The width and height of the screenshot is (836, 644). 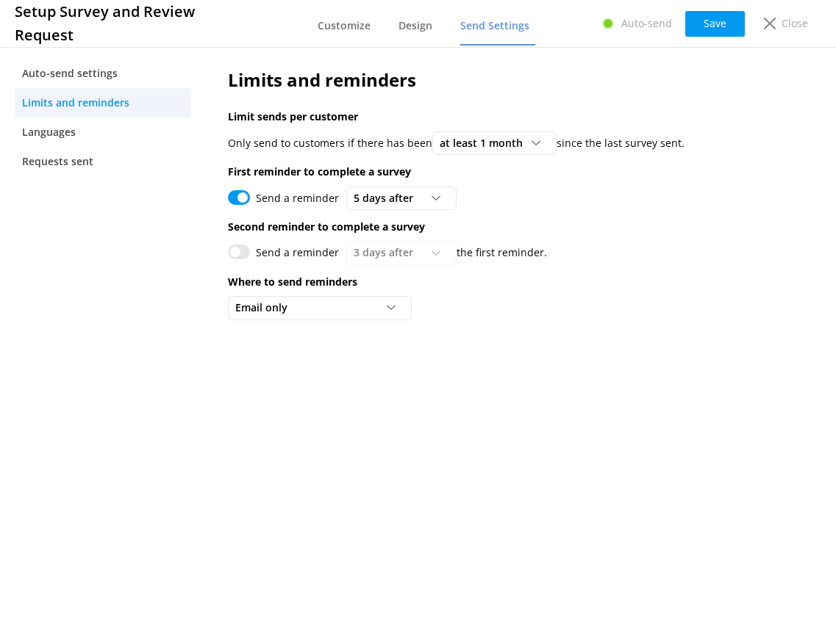 I want to click on button: Save, so click(x=714, y=23).